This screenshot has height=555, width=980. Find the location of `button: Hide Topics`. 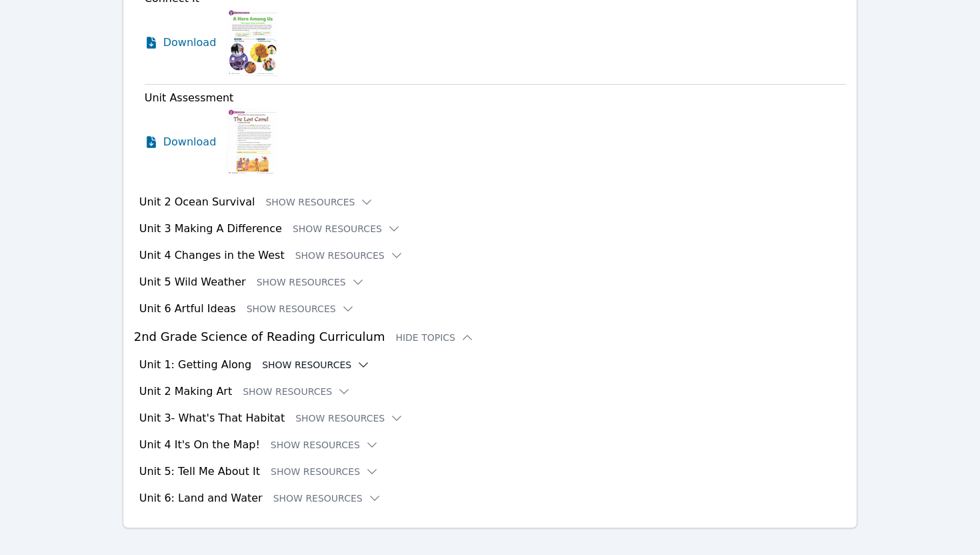

button: Hide Topics is located at coordinates (434, 337).